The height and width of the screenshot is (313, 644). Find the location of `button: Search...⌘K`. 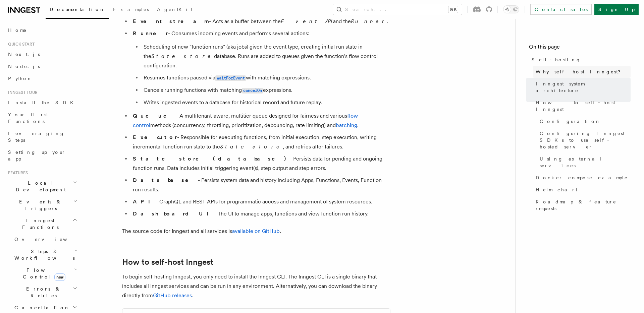

button: Search...⌘K is located at coordinates (398, 9).